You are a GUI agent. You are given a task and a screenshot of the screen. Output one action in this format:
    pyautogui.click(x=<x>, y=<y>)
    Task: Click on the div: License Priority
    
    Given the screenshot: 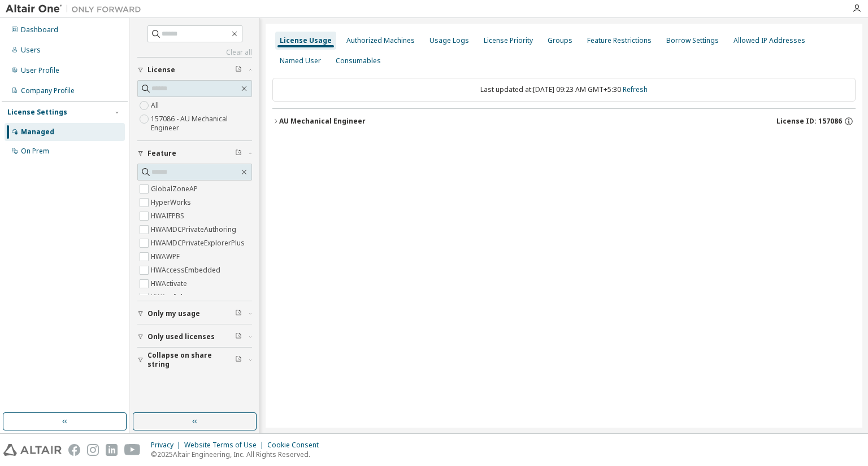 What is the action you would take?
    pyautogui.click(x=508, y=40)
    